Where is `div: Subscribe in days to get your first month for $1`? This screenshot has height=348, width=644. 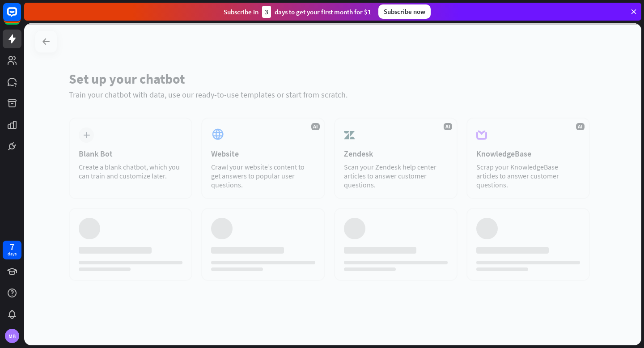 div: Subscribe in days to get your first month for $1 is located at coordinates (297, 12).